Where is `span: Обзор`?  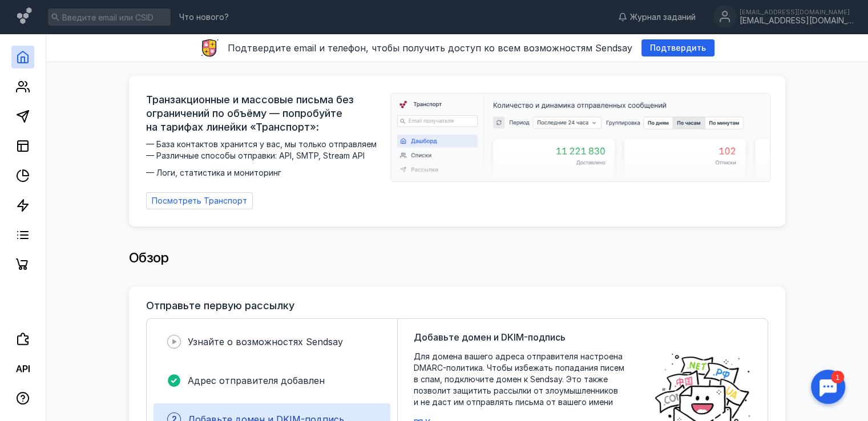 span: Обзор is located at coordinates (149, 257).